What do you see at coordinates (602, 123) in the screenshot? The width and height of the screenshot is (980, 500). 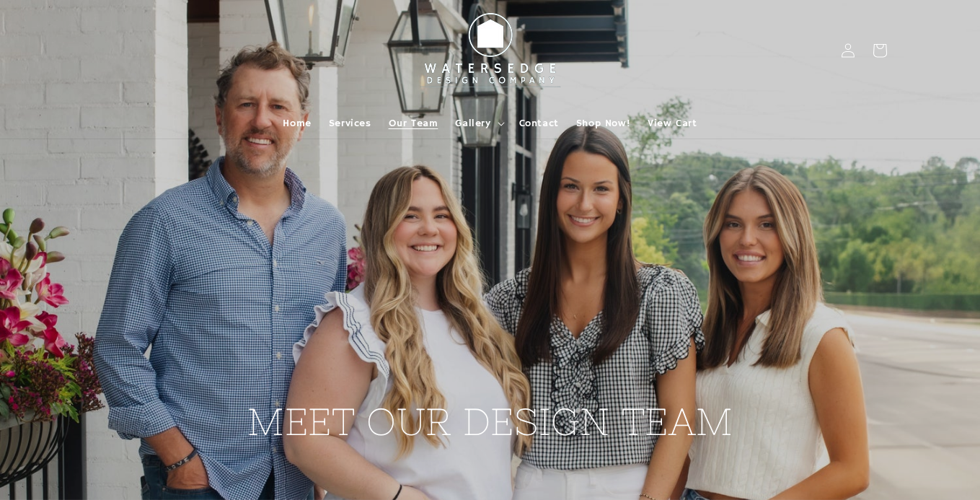 I see `span: Shop Now!` at bounding box center [602, 123].